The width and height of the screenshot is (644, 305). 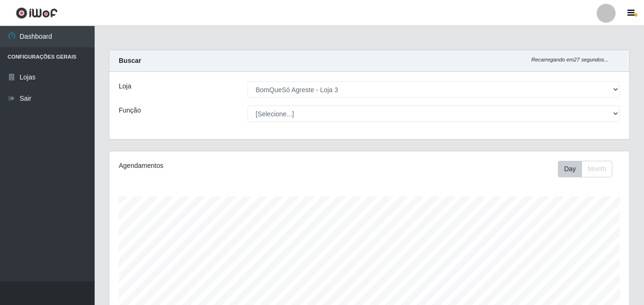 What do you see at coordinates (130, 110) in the screenshot?
I see `label: Função` at bounding box center [130, 110].